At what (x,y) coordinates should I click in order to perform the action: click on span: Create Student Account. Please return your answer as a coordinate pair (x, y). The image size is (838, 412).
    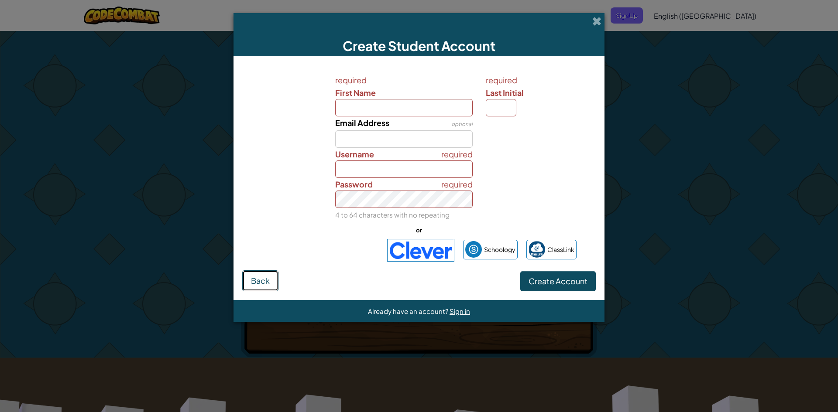
    Looking at the image, I should click on (419, 46).